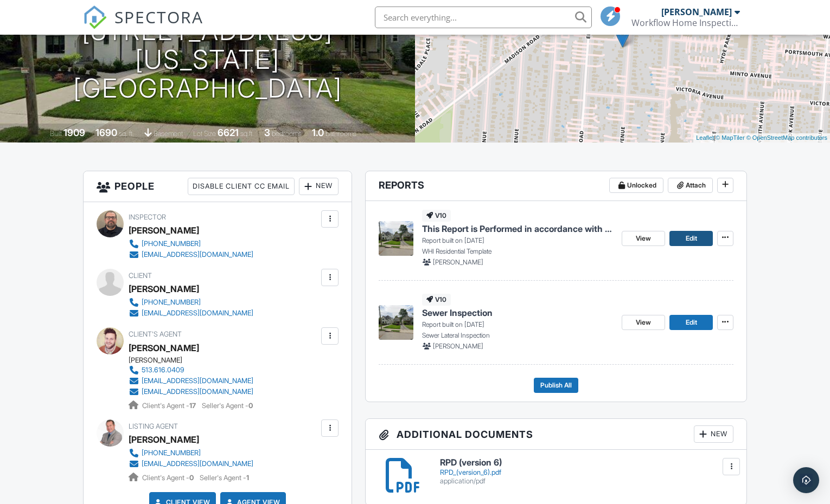 This screenshot has height=504, width=830. Describe the element at coordinates (787, 138) in the screenshot. I see `a: © OpenStreetMap contributors` at that location.